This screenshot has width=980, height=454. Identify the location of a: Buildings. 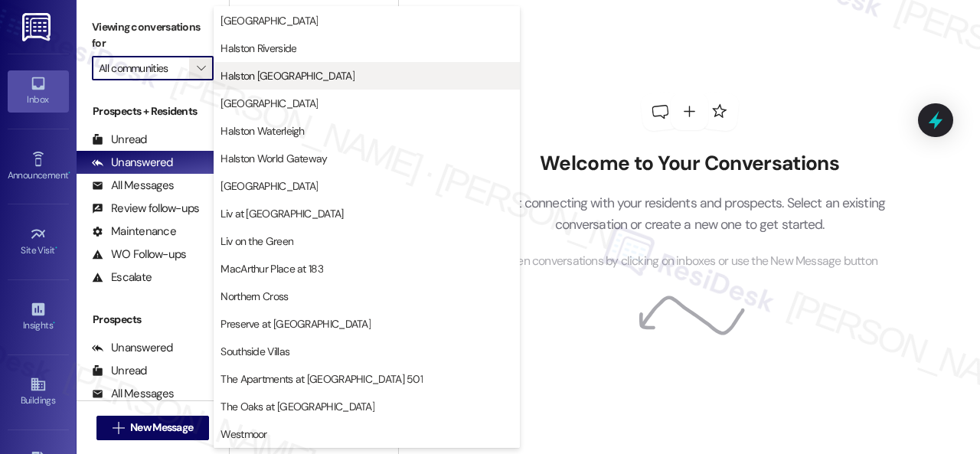
(38, 392).